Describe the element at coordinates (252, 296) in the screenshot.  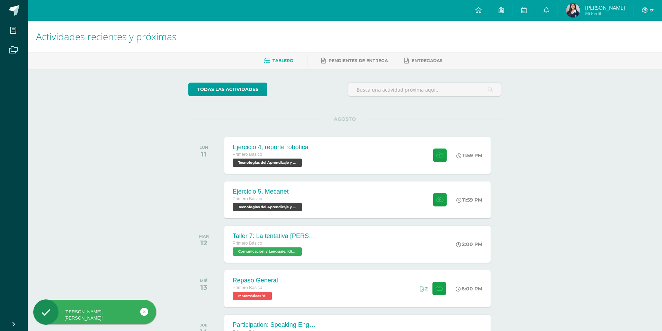
I see `span: Matemáticas 'A'` at that location.